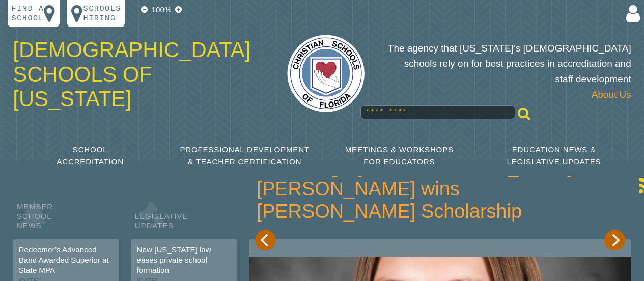  What do you see at coordinates (64, 260) in the screenshot?
I see `a: Redeemer’s Advanced Band Awarded Superior at State MPA` at bounding box center [64, 260].